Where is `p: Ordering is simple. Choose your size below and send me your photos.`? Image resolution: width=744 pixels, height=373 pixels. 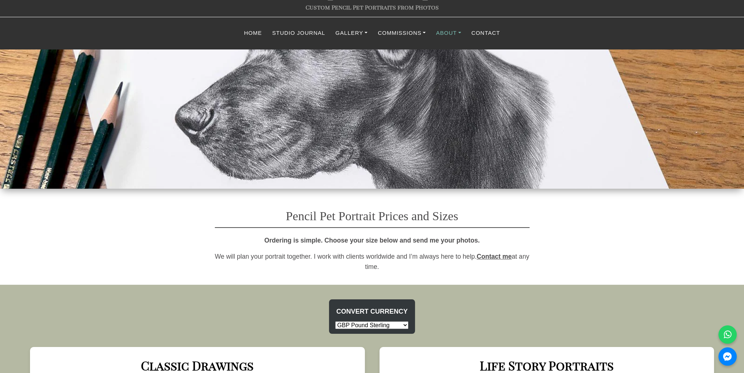
p: Ordering is simple. Choose your size below and send me your photos. is located at coordinates (372, 240).